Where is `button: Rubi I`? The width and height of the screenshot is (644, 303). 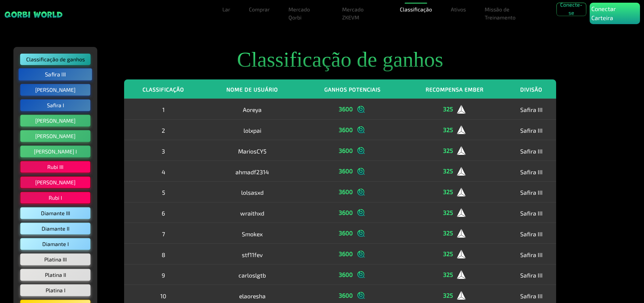
button: Rubi I is located at coordinates (56, 197).